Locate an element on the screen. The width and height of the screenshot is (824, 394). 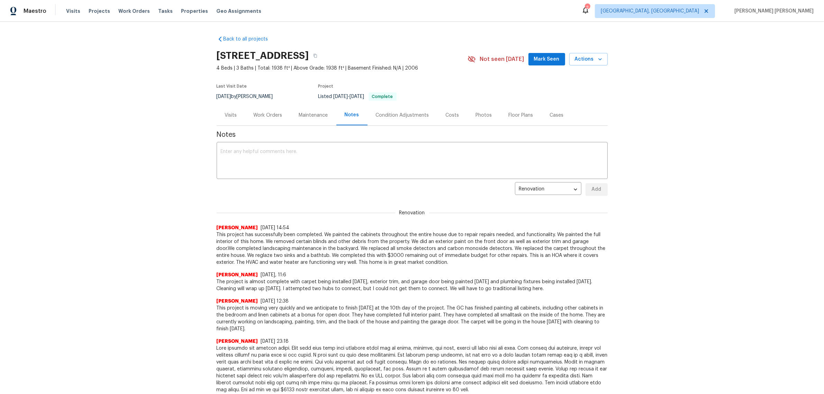
span: Actions is located at coordinates (589, 59).